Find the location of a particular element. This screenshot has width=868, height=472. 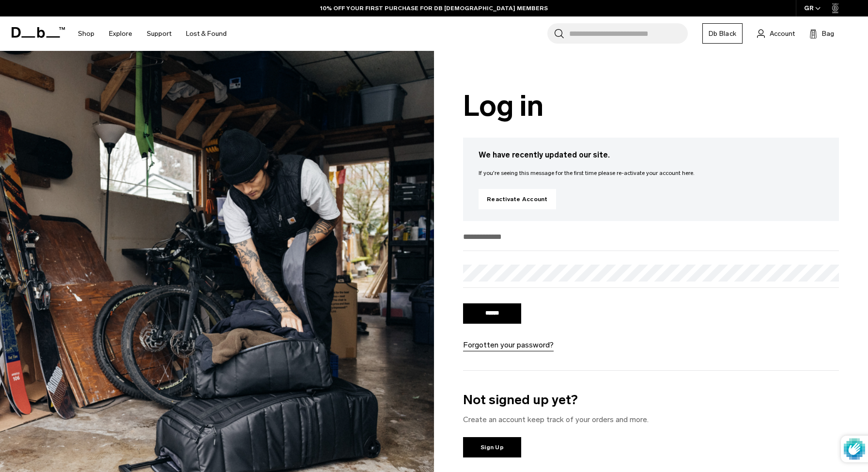

a: Sign Up is located at coordinates (492, 448).